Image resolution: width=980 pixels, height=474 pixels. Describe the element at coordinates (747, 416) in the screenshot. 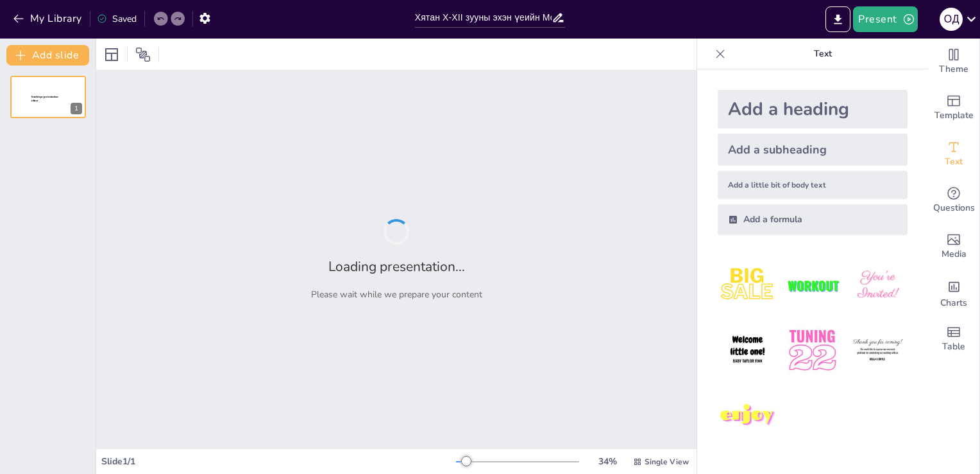

I see `img: 7.jpeg` at that location.